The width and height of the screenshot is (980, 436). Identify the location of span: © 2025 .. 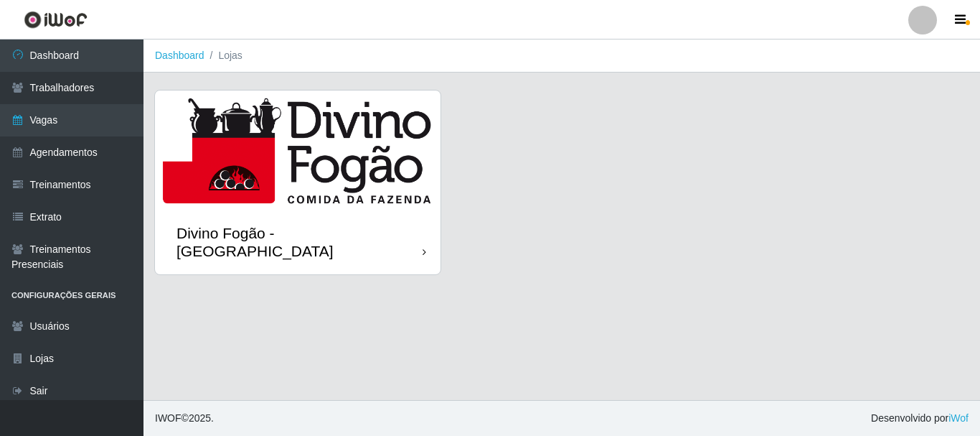
(184, 418).